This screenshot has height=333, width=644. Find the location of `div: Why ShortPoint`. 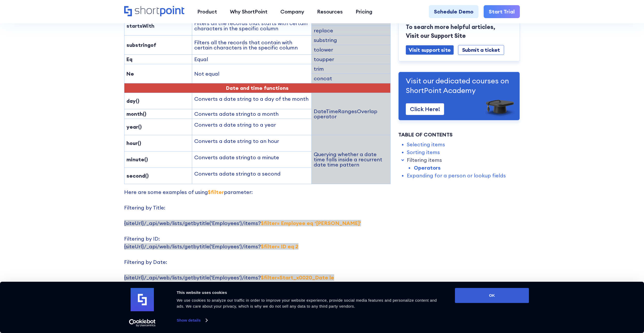

div: Why ShortPoint is located at coordinates (249, 11).